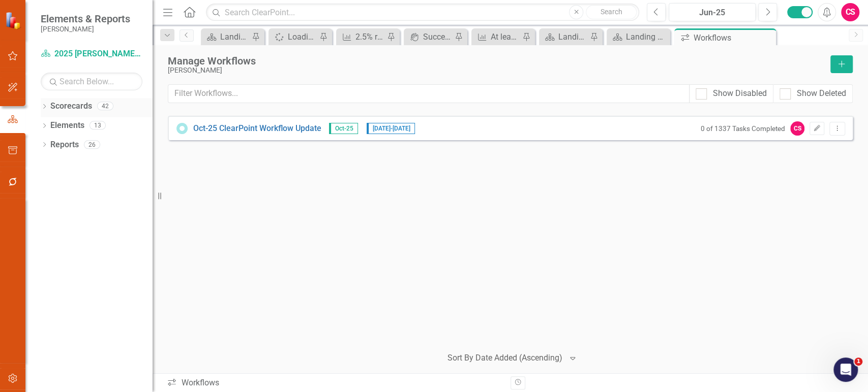 The height and width of the screenshot is (392, 868). What do you see at coordinates (712, 12) in the screenshot?
I see `button: Jun-25` at bounding box center [712, 12].